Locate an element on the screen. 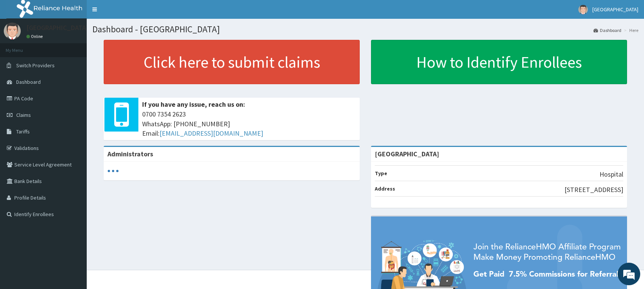  b: If you have any issue, reach us on: is located at coordinates (194, 104).